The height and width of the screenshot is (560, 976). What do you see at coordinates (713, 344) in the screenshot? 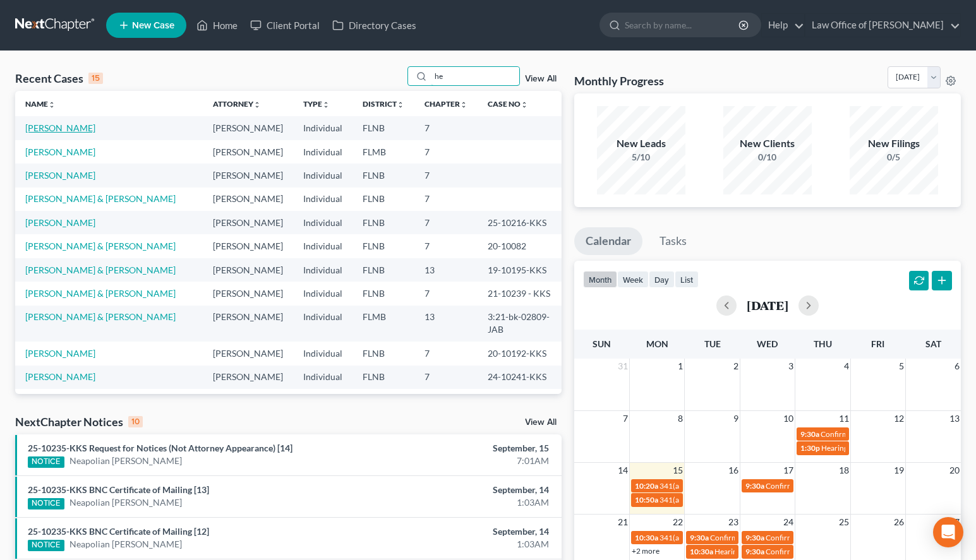
I see `span: Tue` at bounding box center [713, 344].